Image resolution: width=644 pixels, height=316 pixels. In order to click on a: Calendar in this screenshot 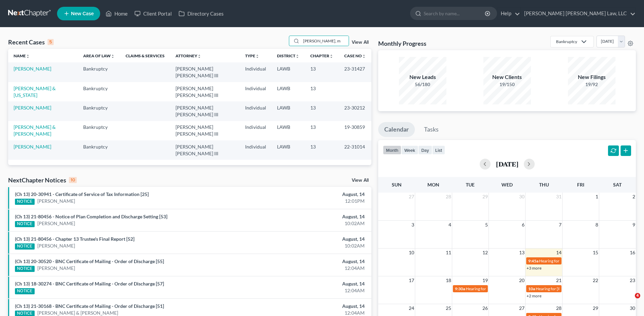, I will do `click(397, 130)`.